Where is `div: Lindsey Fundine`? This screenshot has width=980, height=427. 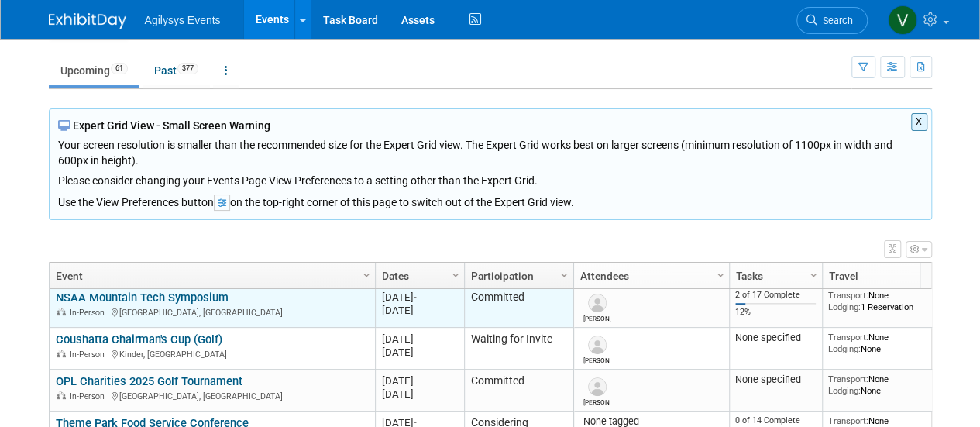
div: Lindsey Fundine is located at coordinates (596, 317).